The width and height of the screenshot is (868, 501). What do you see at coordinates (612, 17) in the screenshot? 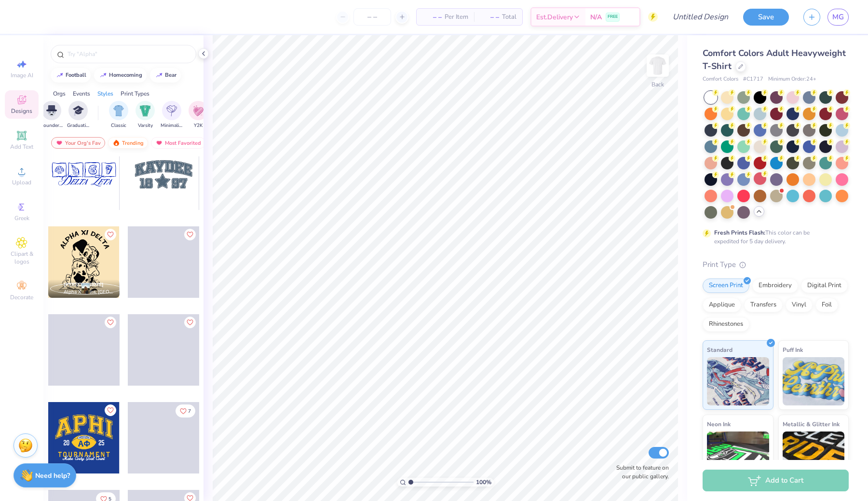
I see `span: FREE` at bounding box center [612, 17].